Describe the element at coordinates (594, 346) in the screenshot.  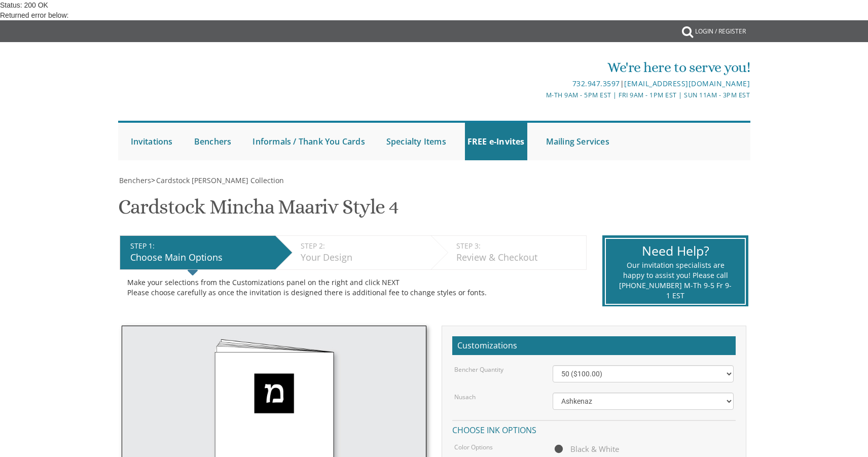
I see `h2: Customizations` at that location.